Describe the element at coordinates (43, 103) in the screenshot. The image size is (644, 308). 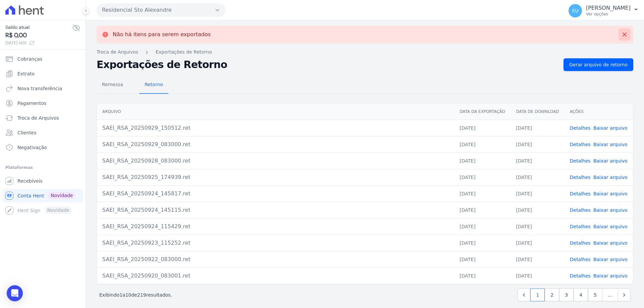
I see `a: Pagamentos` at that location.